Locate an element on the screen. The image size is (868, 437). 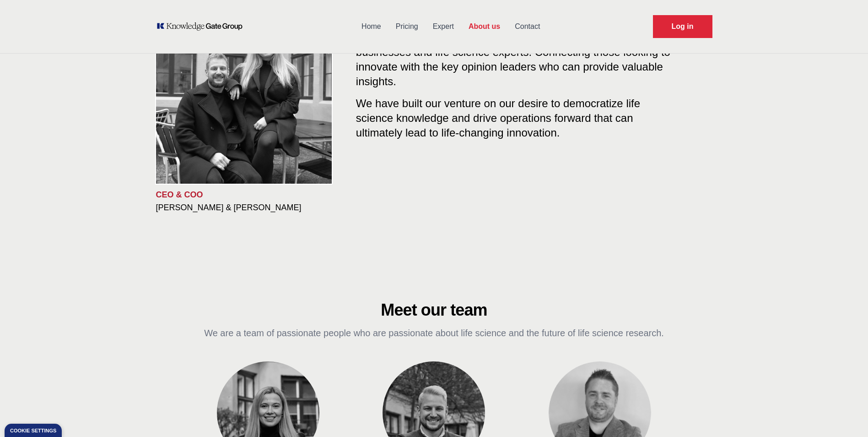
a: Expert is located at coordinates (443, 27).